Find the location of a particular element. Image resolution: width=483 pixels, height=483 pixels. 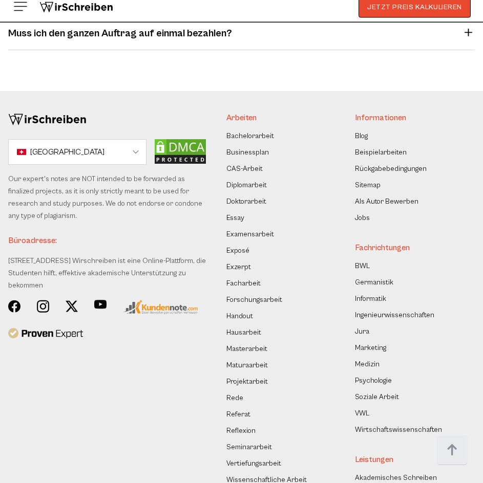

img: dmca is located at coordinates (180, 151).